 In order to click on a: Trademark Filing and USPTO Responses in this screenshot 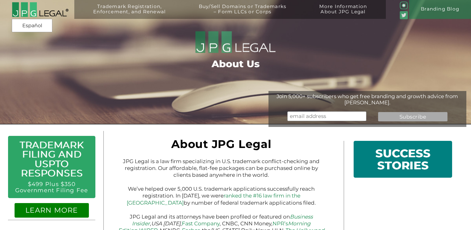, I will do `click(52, 159)`.